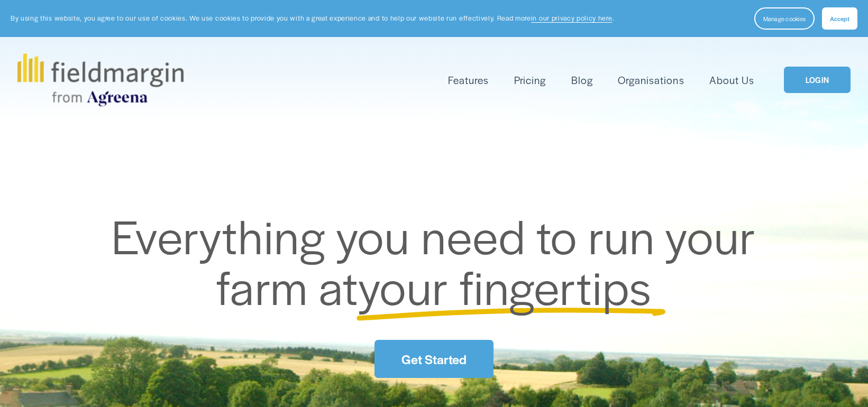 The height and width of the screenshot is (407, 868). What do you see at coordinates (434, 358) in the screenshot?
I see `a: Get Started` at bounding box center [434, 358].